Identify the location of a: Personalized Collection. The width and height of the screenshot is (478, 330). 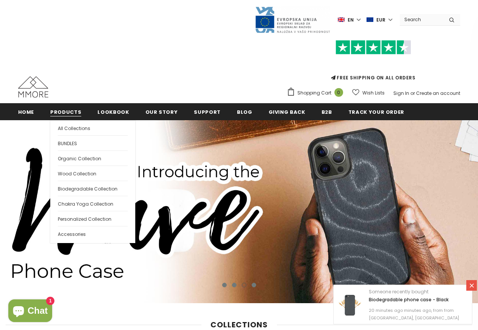
(93, 218).